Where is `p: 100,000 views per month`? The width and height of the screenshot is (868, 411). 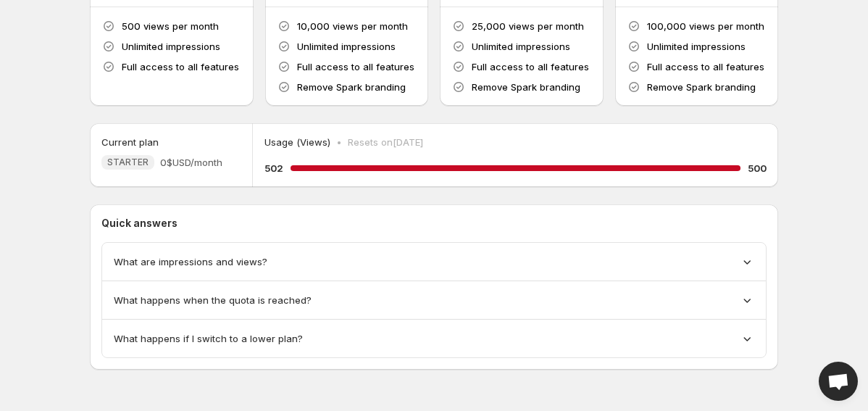 p: 100,000 views per month is located at coordinates (706, 26).